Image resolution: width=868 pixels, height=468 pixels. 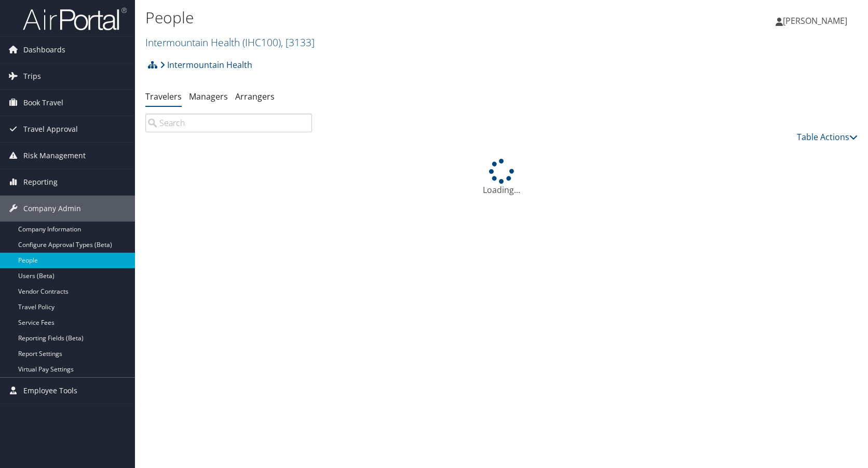 I want to click on span: Reporting, so click(x=40, y=182).